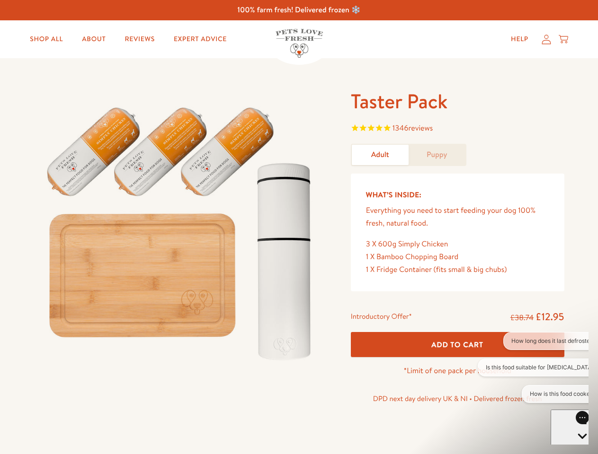  I want to click on span: £12.95, so click(550, 317).